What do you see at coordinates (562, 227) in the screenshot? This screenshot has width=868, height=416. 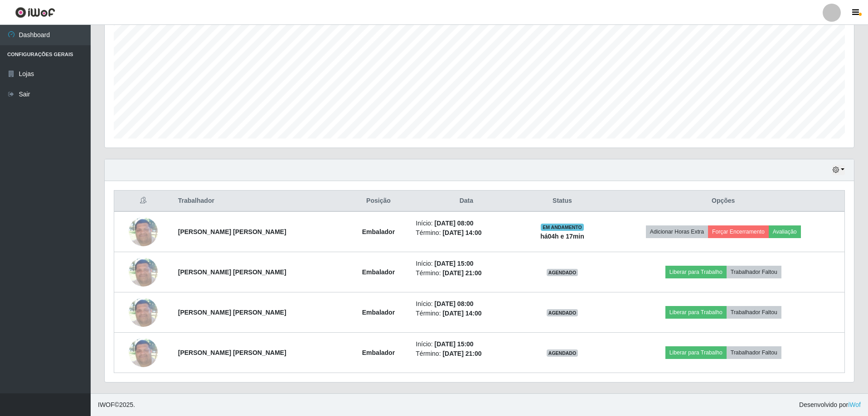 I see `span: EM ANDAMENTO` at bounding box center [562, 227].